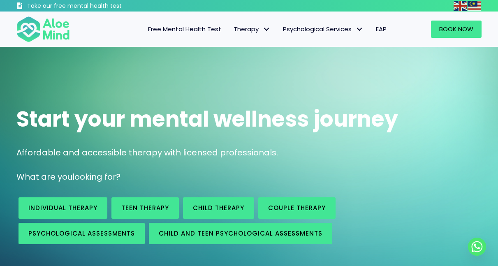 The width and height of the screenshot is (498, 266). Describe the element at coordinates (218, 208) in the screenshot. I see `span: Child Therapy` at that location.